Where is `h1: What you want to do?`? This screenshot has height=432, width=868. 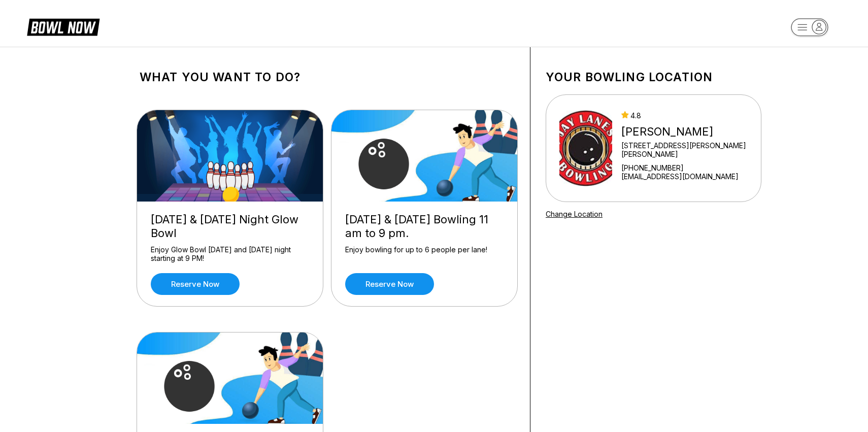
h1: What you want to do? is located at coordinates (327, 77).